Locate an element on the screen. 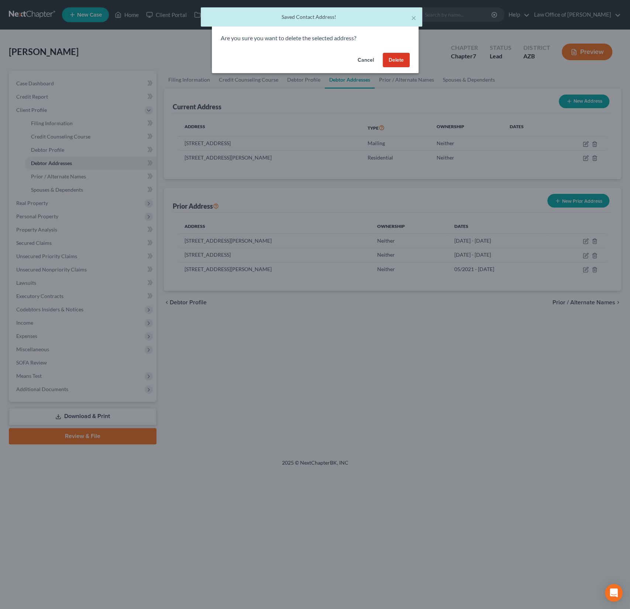 The width and height of the screenshot is (630, 609). button: Cancel is located at coordinates (366, 60).